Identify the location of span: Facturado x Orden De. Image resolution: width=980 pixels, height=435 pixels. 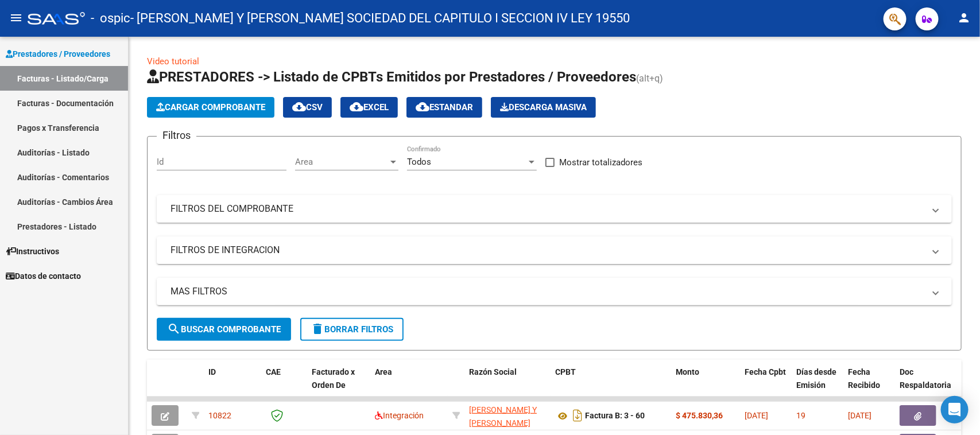
(333, 378).